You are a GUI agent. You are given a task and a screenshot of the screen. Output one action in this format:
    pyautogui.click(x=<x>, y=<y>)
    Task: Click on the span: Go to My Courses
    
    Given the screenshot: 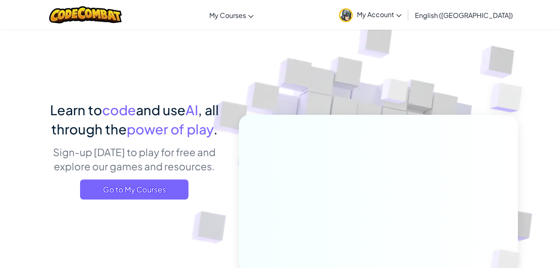 What is the action you would take?
    pyautogui.click(x=134, y=189)
    